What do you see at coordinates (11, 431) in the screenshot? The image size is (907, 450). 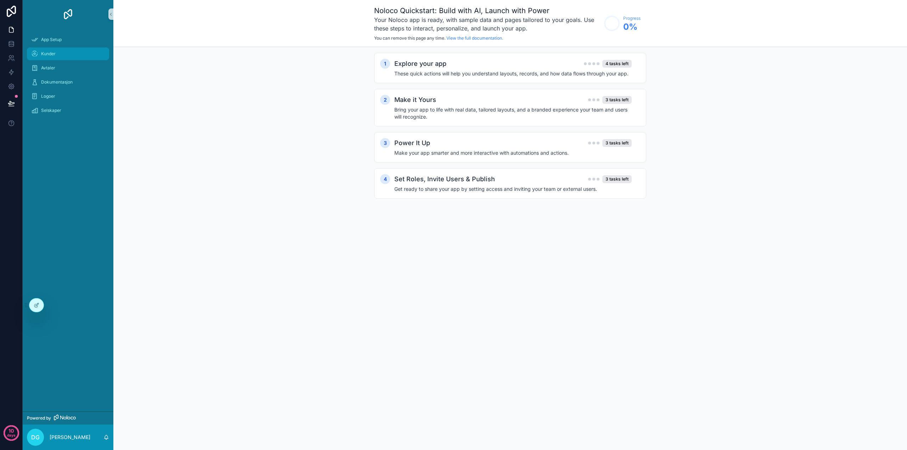 I see `p: 10` at bounding box center [11, 431].